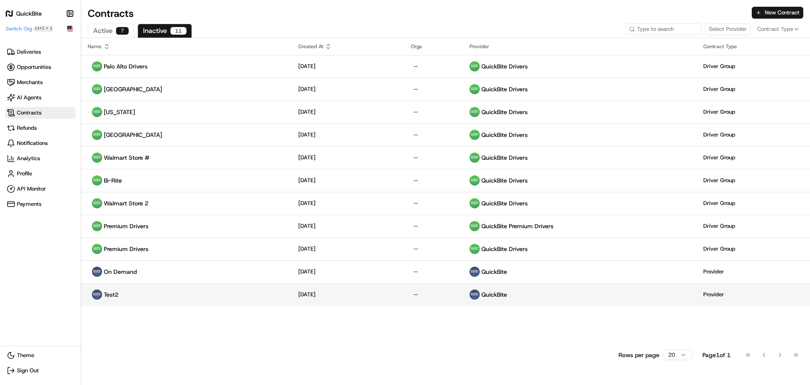  Describe the element at coordinates (70, 29) in the screenshot. I see `img: Flag of us` at that location.